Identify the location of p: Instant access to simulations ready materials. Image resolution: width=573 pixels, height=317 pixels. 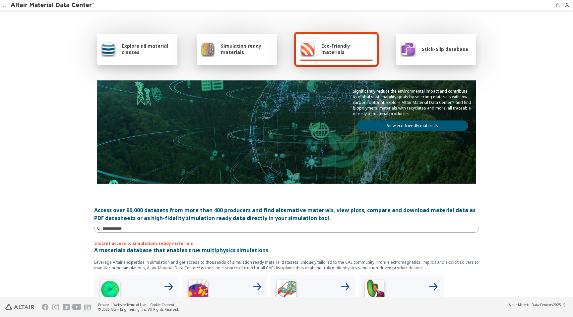
(286, 244).